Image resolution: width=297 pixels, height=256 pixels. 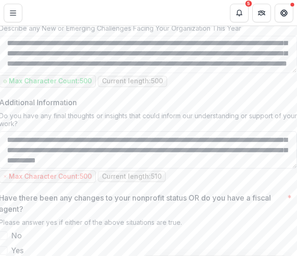 What do you see at coordinates (240, 13) in the screenshot?
I see `button: Notifications` at bounding box center [240, 13].